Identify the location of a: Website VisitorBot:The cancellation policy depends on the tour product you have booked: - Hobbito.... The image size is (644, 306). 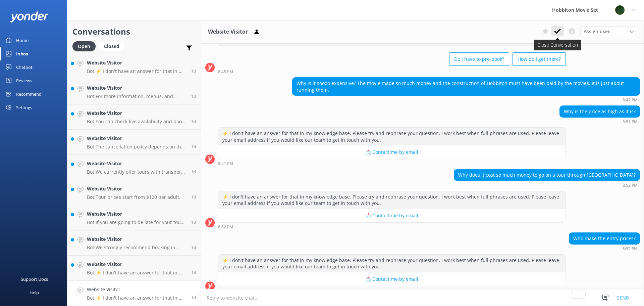
(134, 142).